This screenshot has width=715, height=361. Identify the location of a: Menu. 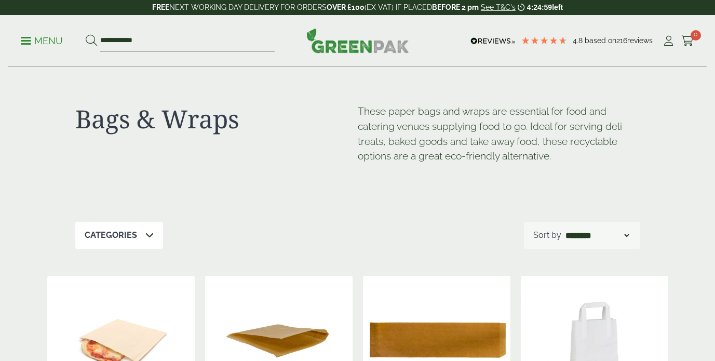
(42, 40).